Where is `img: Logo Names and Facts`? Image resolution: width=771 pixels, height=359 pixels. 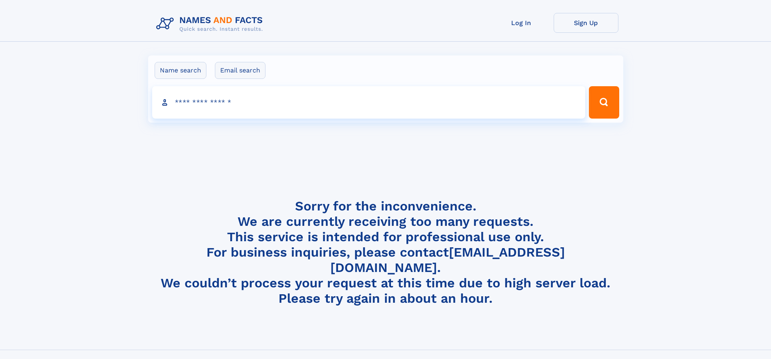
img: Logo Names and Facts is located at coordinates (211, 24).